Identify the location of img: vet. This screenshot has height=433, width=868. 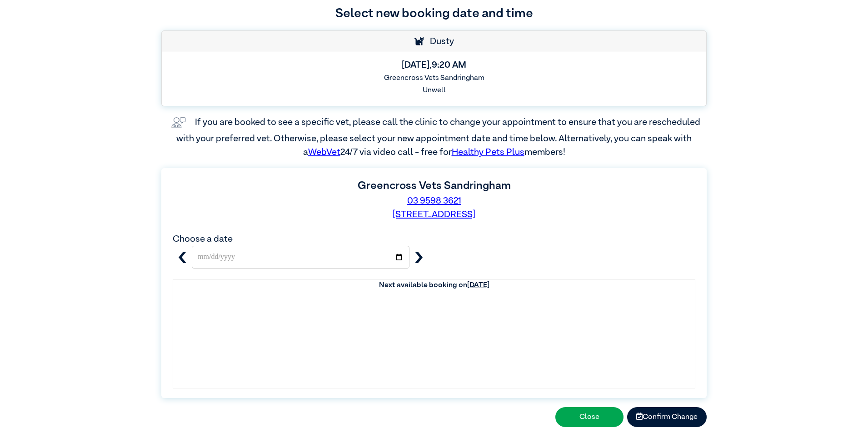
(179, 123).